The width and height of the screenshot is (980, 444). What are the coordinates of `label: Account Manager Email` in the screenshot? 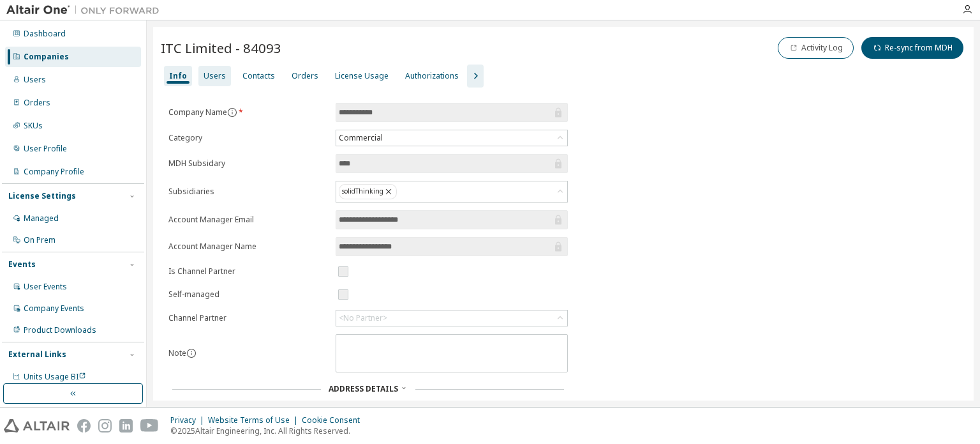 It's located at (248, 219).